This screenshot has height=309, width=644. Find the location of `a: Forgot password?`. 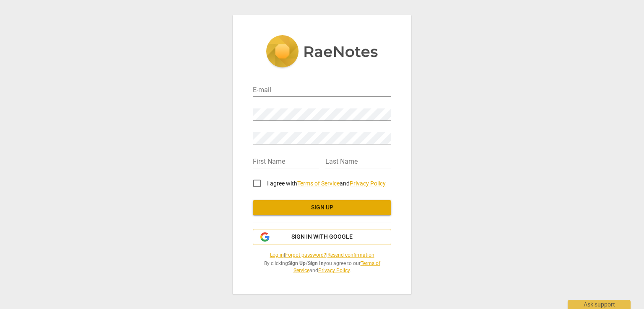

a: Forgot password? is located at coordinates (306, 255).